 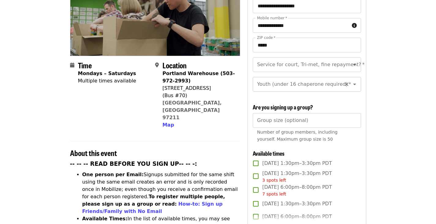 I want to click on strong: -- -- -- READ BEFORE YOU SIGN UP-- -- -:, so click(x=134, y=164).